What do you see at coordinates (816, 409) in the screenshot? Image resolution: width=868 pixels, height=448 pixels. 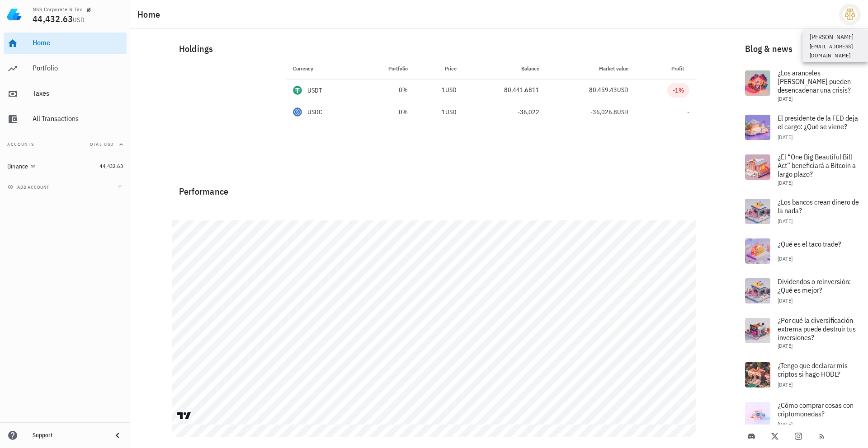 I see `span: ¿Cómo comprar cosas con criptomonedas?` at bounding box center [816, 409].